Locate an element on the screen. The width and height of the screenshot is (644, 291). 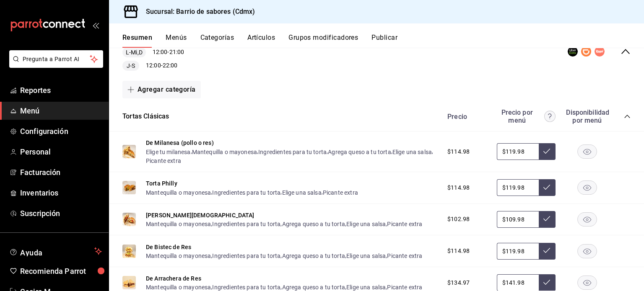
button: De Milanesa (pollo o res) is located at coordinates (180, 143).